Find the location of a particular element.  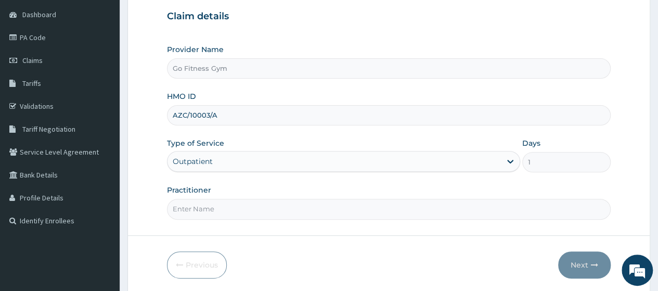

span: Tariff Negotiation is located at coordinates (49, 129).